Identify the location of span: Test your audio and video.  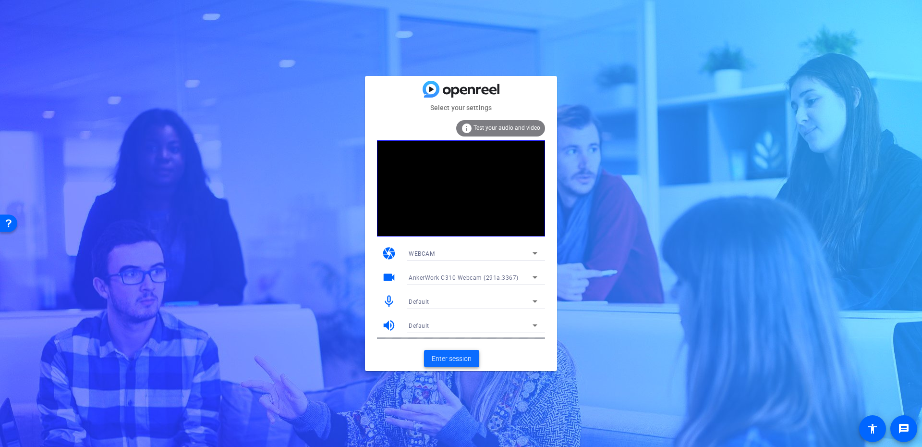
(507, 128).